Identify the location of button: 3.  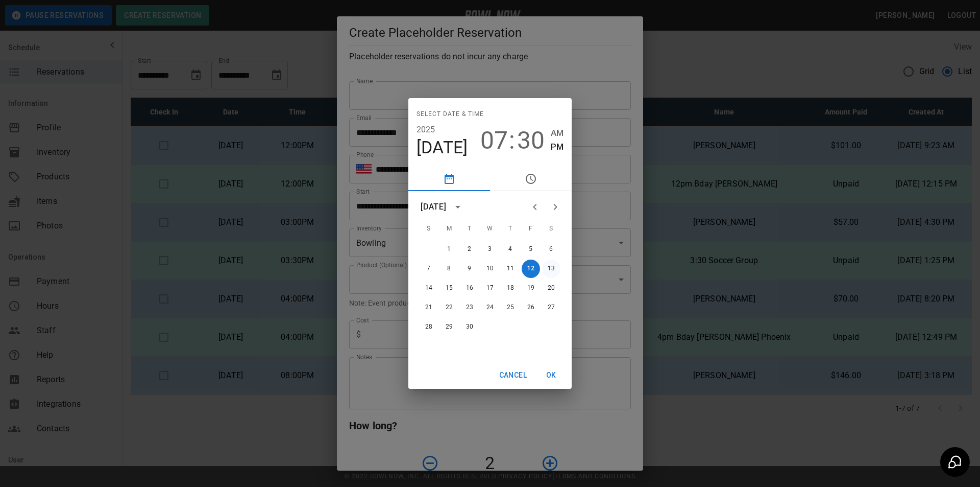
(490, 249).